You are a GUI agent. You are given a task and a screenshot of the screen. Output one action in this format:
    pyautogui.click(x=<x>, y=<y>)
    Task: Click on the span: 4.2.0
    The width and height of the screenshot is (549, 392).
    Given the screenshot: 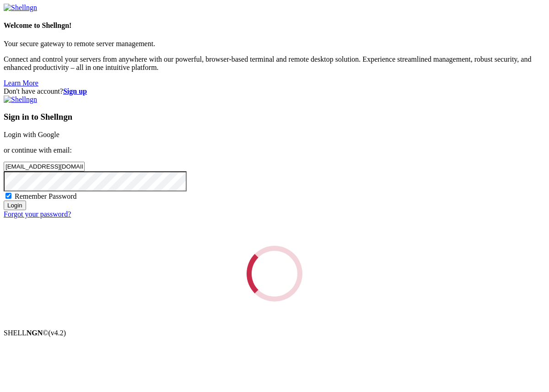 What is the action you would take?
    pyautogui.click(x=57, y=333)
    